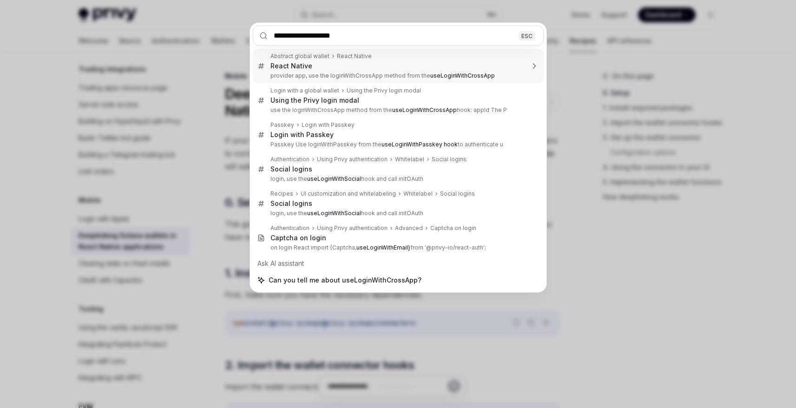 Image resolution: width=796 pixels, height=408 pixels. What do you see at coordinates (305, 91) in the screenshot?
I see `div: Login with a global wallet` at bounding box center [305, 91].